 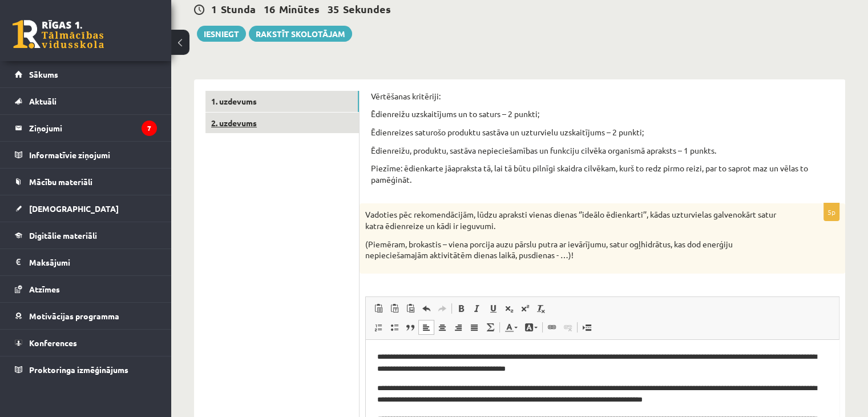 What do you see at coordinates (86, 236) in the screenshot?
I see `a: Digitālie materiāli` at bounding box center [86, 236].